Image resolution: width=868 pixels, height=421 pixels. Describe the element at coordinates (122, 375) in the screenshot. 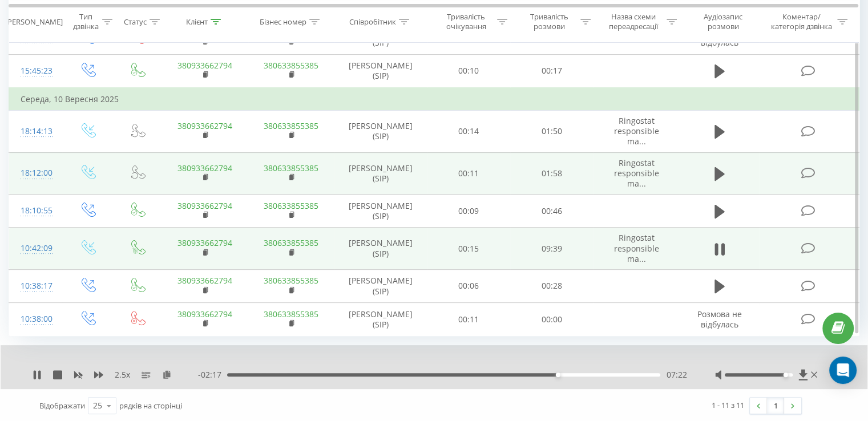

I see `span: 2.5 x` at that location.